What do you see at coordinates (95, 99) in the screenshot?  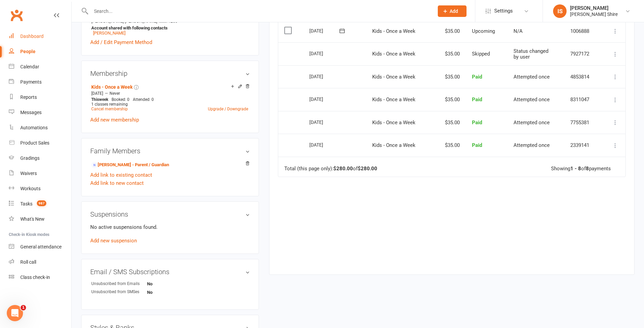 I see `span: This` at bounding box center [95, 99].